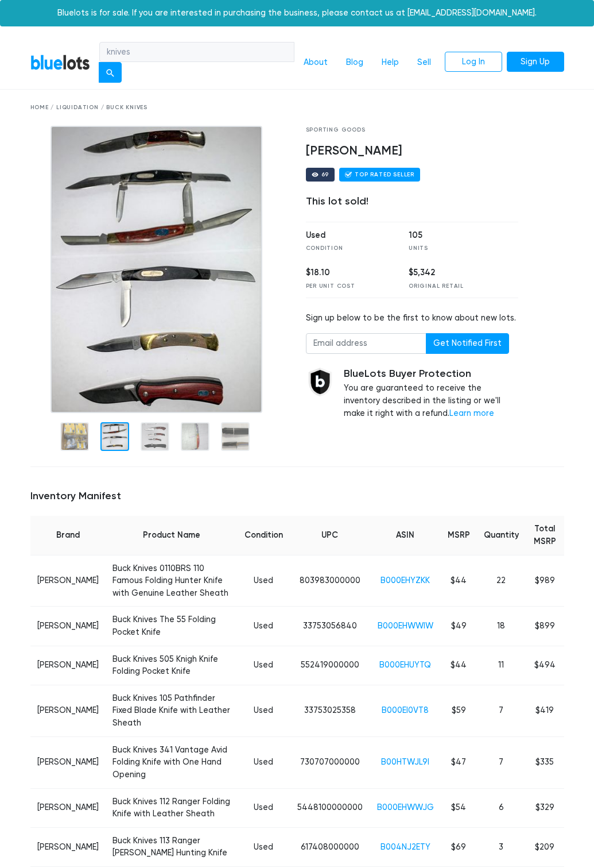 The width and height of the screenshot is (594, 868). Describe the element at coordinates (405, 710) in the screenshot. I see `a: B000EI0VT8` at that location.